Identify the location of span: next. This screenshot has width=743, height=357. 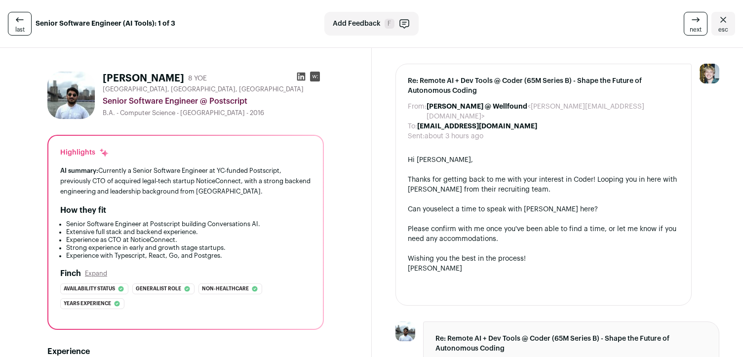
(696, 30).